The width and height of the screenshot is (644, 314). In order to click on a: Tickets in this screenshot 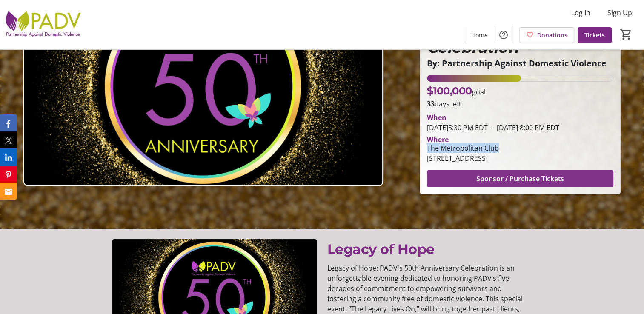, I will do `click(595, 35)`.